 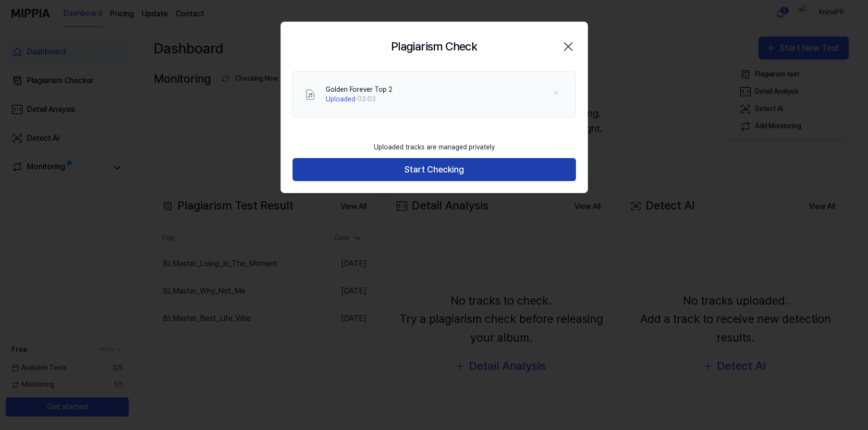 I want to click on div: Uploaded tracks are managed privately, so click(x=435, y=147).